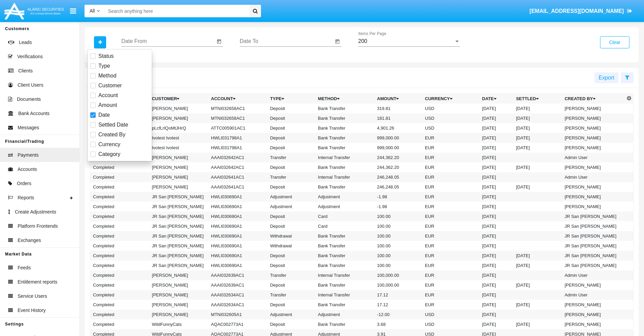  Describe the element at coordinates (25, 42) in the screenshot. I see `span: Leads` at that location.